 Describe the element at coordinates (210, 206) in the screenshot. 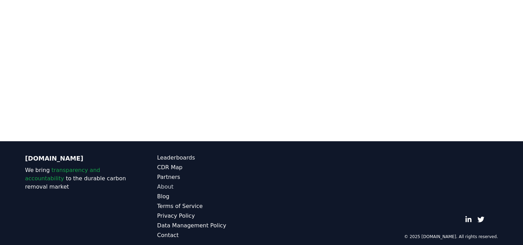

I see `a: Terms of Service` at that location.